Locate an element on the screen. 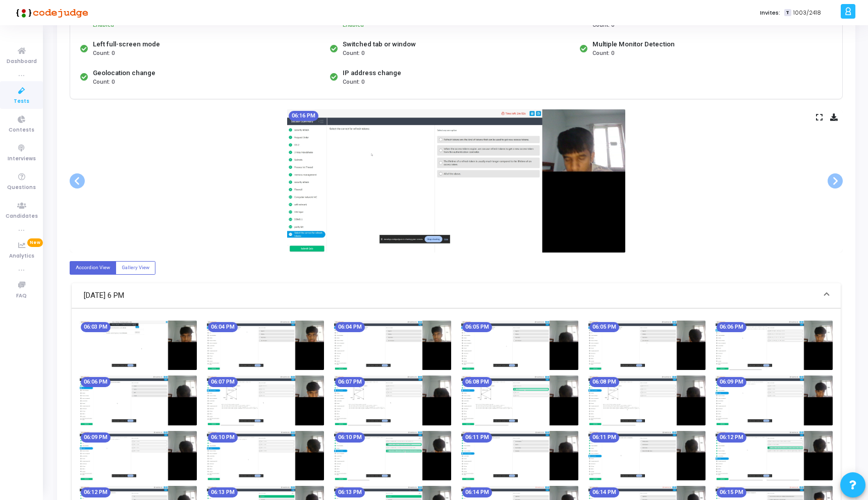  img: screenshot-1755002494582.jpeg is located at coordinates (647, 456).